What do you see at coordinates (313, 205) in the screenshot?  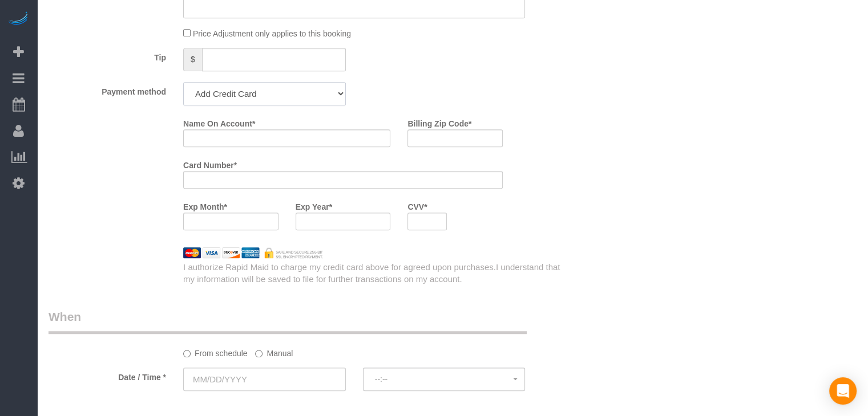 I see `label: Exp Year` at bounding box center [313, 205].